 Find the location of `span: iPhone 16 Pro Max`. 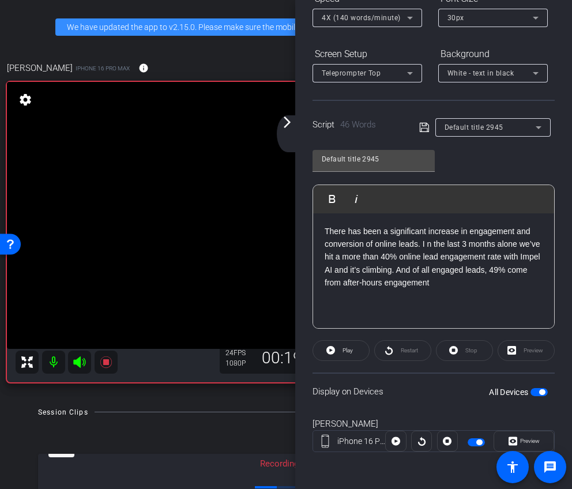

span: iPhone 16 Pro Max is located at coordinates (103, 68).